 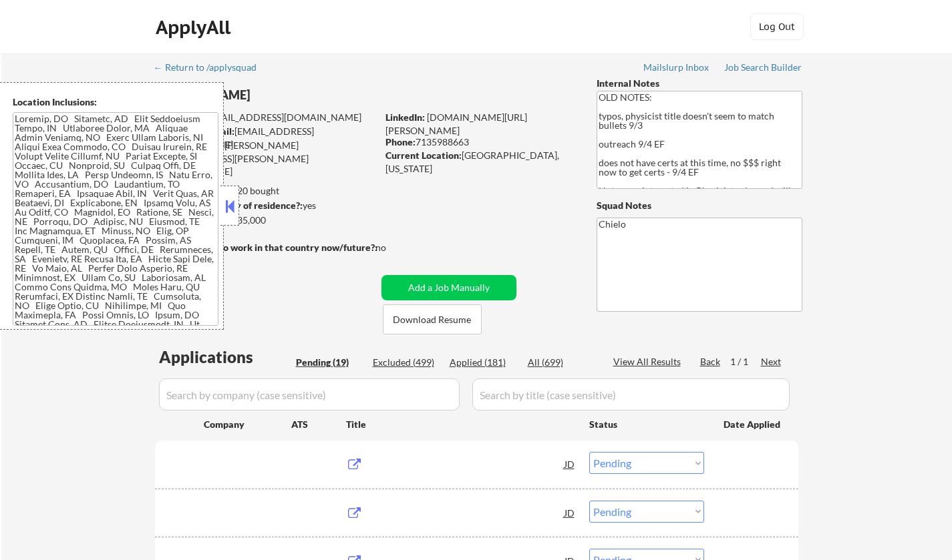 What do you see at coordinates (432, 319) in the screenshot?
I see `button: Download Resume` at bounding box center [432, 319].